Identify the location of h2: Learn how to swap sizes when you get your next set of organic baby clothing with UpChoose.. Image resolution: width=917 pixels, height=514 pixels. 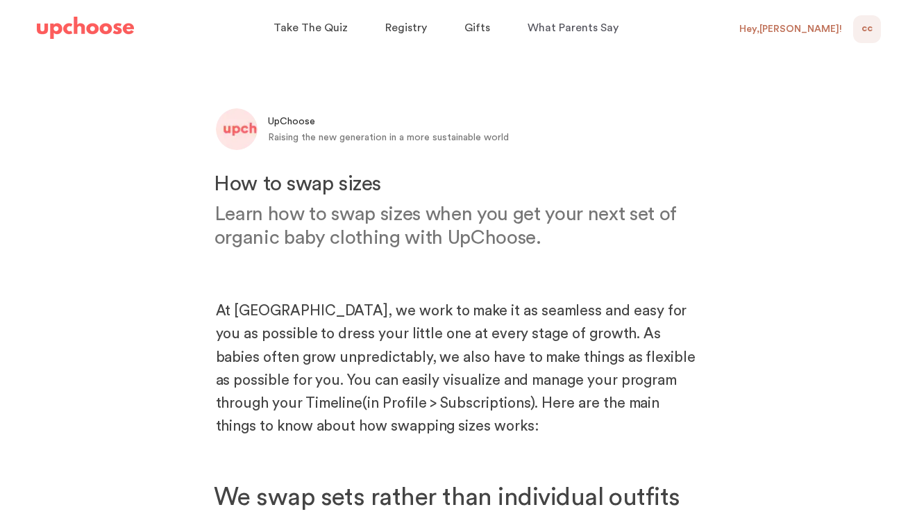
(458, 226).